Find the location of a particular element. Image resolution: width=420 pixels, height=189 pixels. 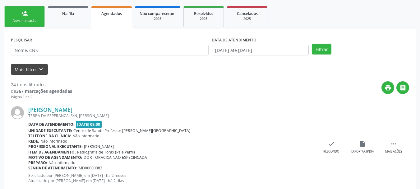

b: Profissional executante: is located at coordinates (55, 146).